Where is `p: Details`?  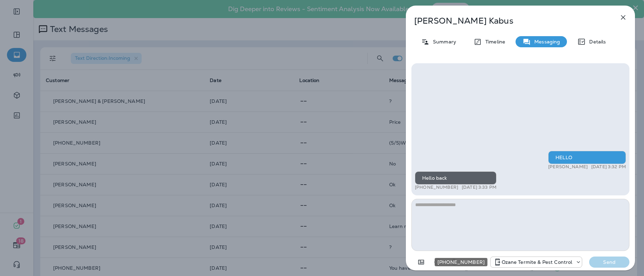
p: Details is located at coordinates (596, 42).